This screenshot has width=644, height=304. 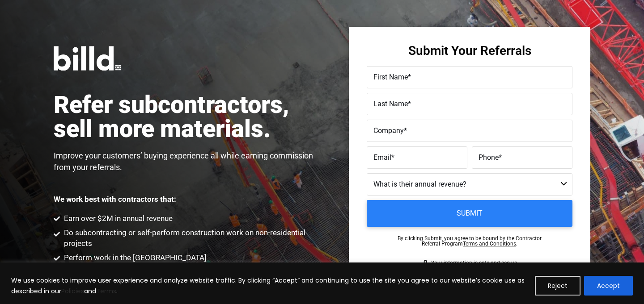 What do you see at coordinates (489, 244) in the screenshot?
I see `a: Terms and Conditions` at bounding box center [489, 244].